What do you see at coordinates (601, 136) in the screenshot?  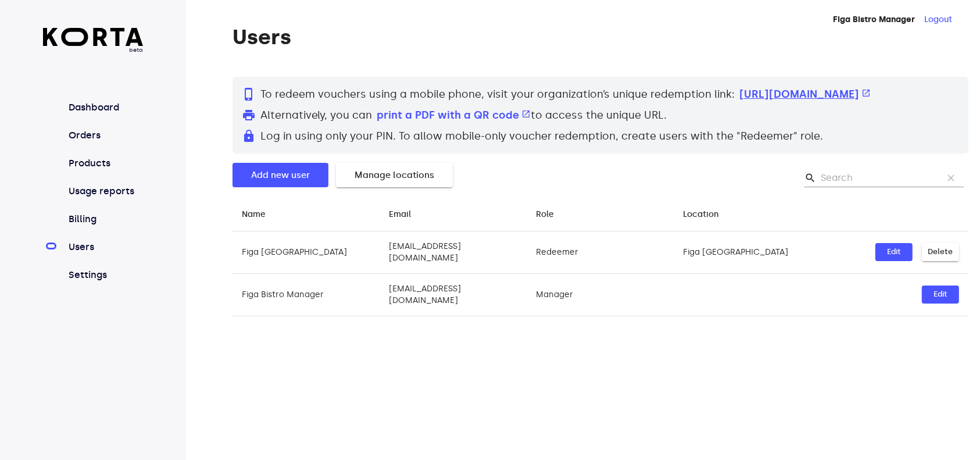 I see `p: Log in using only your PIN. To allow mobile-only voucher redemption, create users with the "Redee...` at bounding box center [601, 136].